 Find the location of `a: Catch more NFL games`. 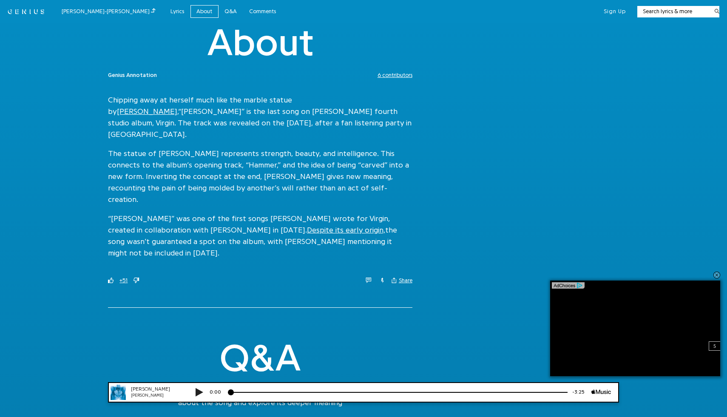

a: Catch more NFL games is located at coordinates (32, 74).